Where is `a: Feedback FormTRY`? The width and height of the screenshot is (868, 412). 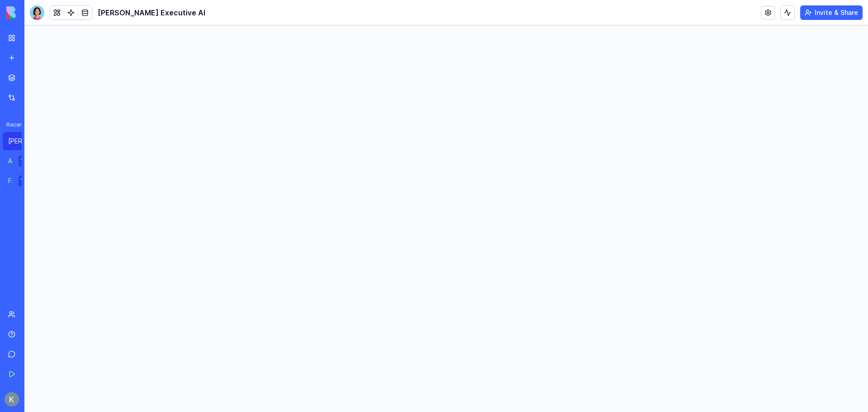
a: Feedback FormTRY is located at coordinates (21, 181).